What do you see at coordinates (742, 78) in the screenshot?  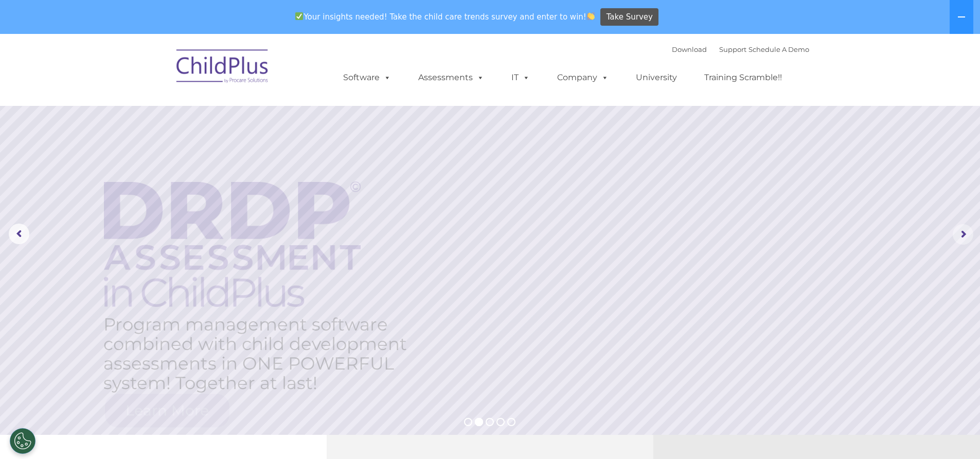 I see `a: Training Scramble!!` at bounding box center [742, 78].